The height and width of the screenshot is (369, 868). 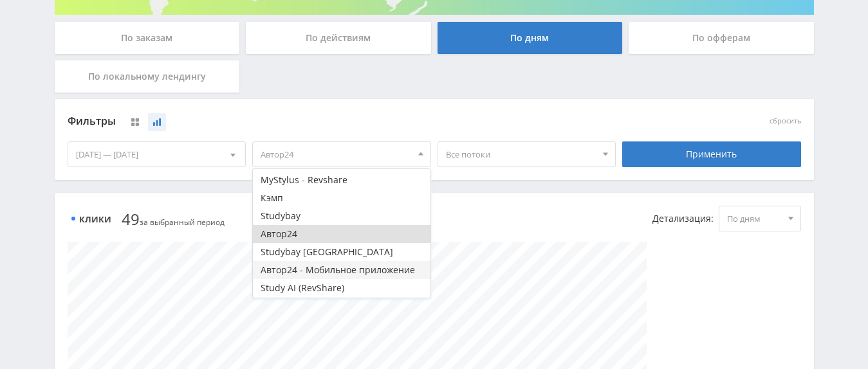 I want to click on button: Studybay, so click(x=341, y=216).